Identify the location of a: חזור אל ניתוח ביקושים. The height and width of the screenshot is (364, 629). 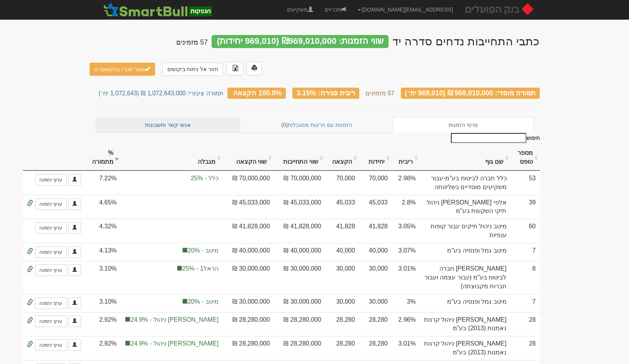
(193, 69).